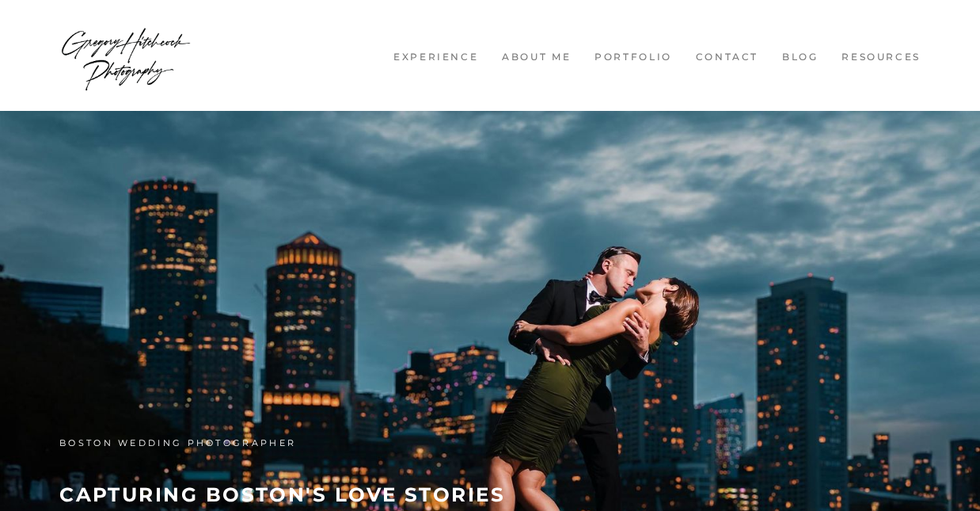  Describe the element at coordinates (799, 57) in the screenshot. I see `a: Blog` at that location.